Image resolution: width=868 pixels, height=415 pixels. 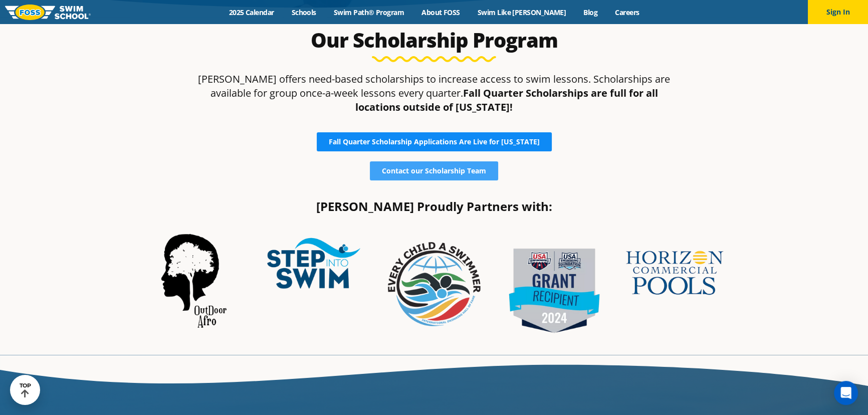 What do you see at coordinates (251, 12) in the screenshot?
I see `a: 2025 Calendar` at bounding box center [251, 12].